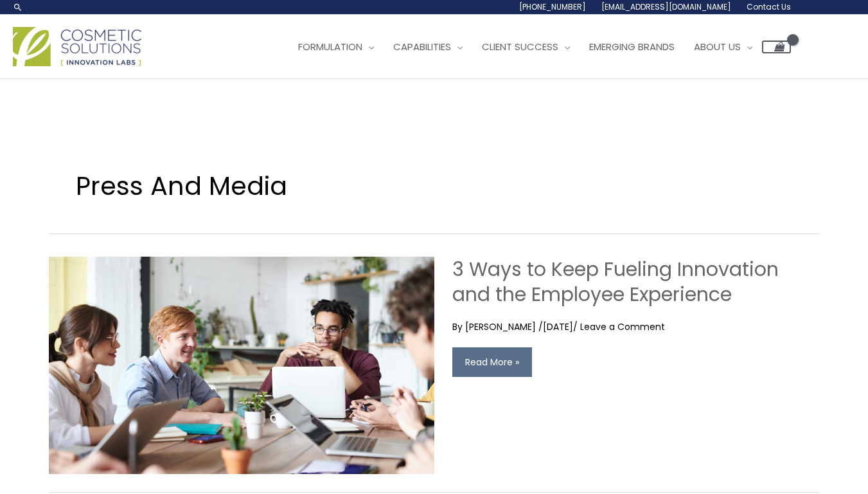  Describe the element at coordinates (336, 47) in the screenshot. I see `a: Formulation` at that location.